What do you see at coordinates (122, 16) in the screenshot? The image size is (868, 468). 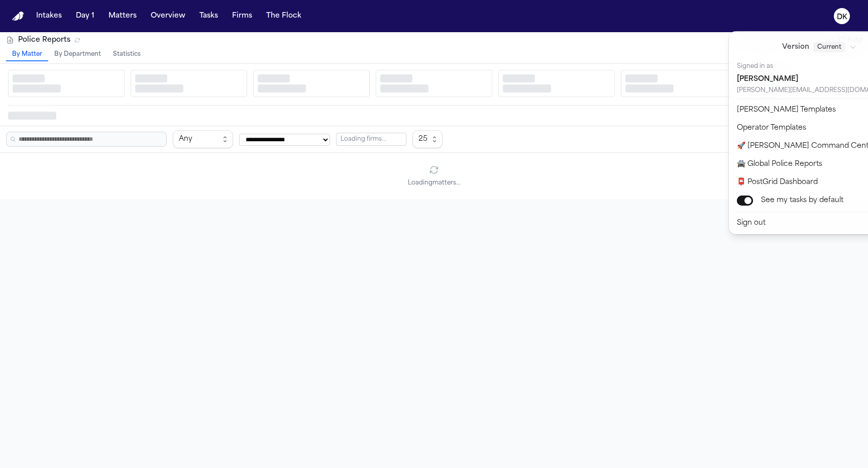 I see `button: Matters` at bounding box center [122, 16].